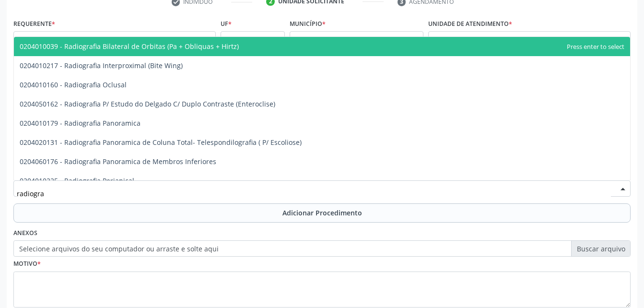  Describe the element at coordinates (27, 264) in the screenshot. I see `label: Motivo` at that location.